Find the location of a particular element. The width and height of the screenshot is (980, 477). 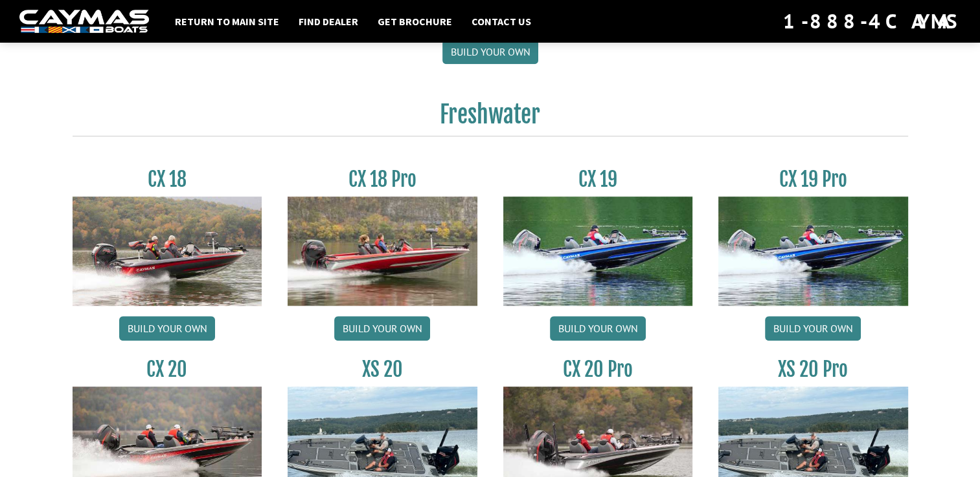

img: CX-18SS_thumbnail.jpg is located at coordinates (382, 251).